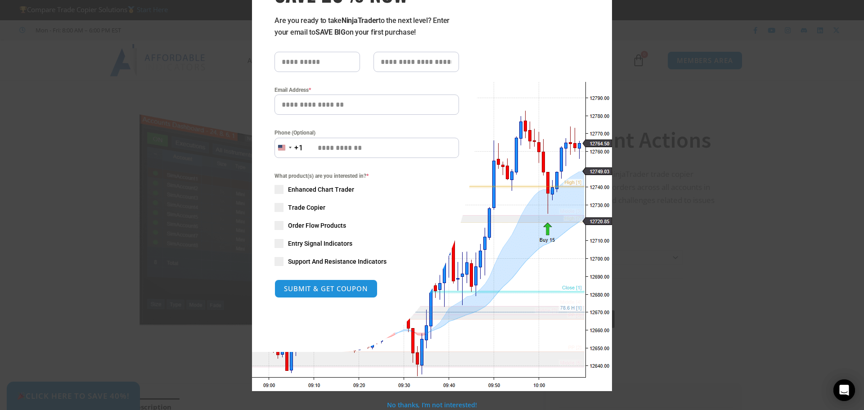  Describe the element at coordinates (321, 190) in the screenshot. I see `span: Enhanced Chart Trader` at that location.